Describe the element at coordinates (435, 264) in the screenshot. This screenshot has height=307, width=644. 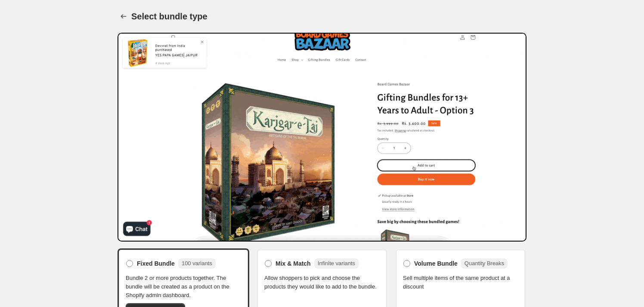
I see `span: Volume Bundle` at that location.